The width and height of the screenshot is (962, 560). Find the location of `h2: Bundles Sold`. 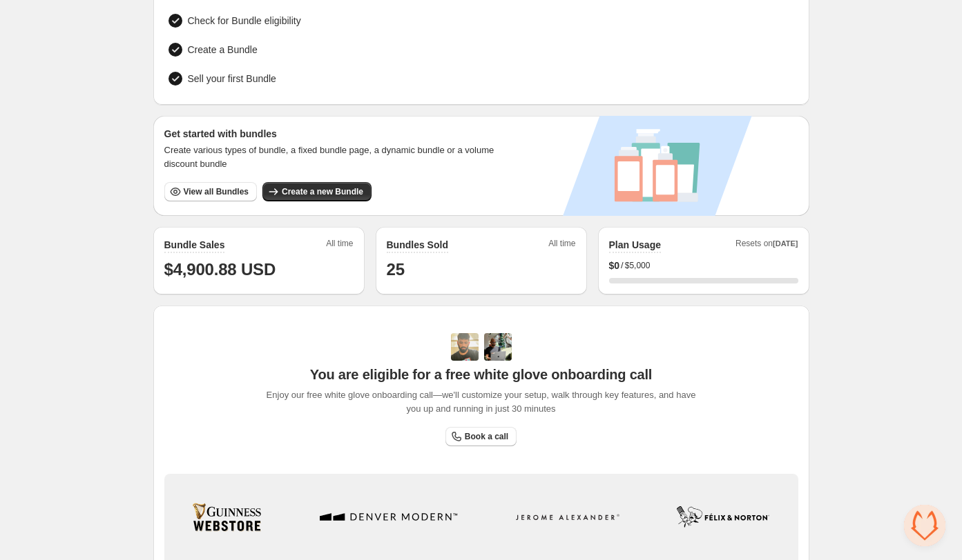

h2: Bundles Sold is located at coordinates (417, 245).